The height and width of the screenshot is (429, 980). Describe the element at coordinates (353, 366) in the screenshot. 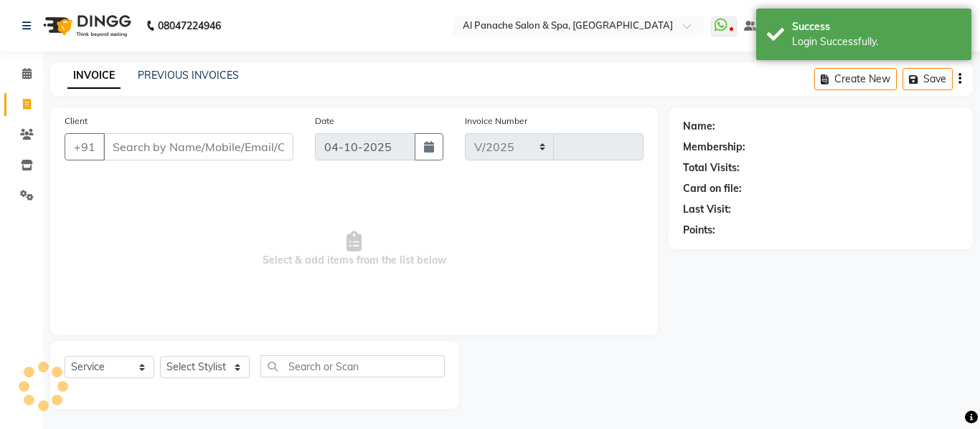

I see `input: Search or Scan` at that location.